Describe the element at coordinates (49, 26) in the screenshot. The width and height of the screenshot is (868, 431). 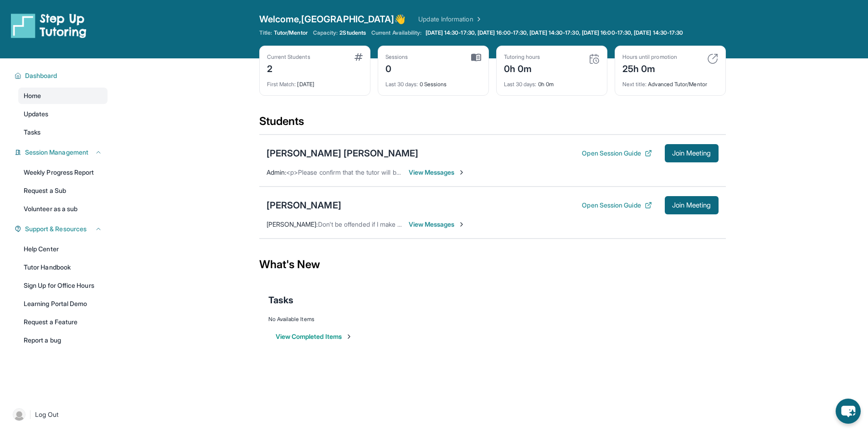
I see `img: logo` at that location.